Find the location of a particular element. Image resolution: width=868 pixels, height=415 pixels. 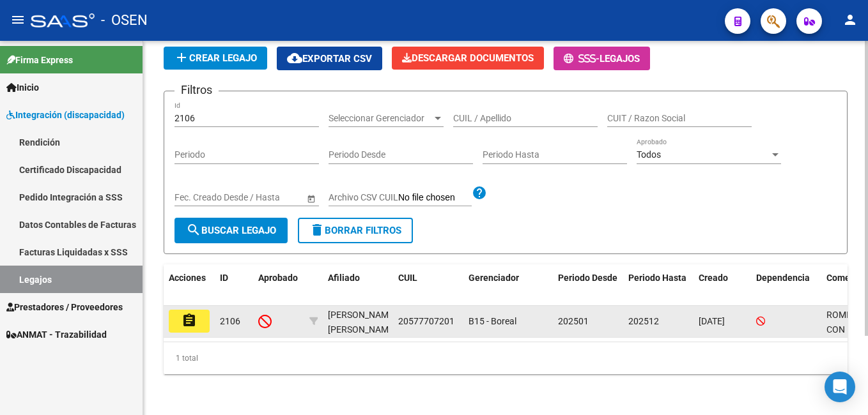

input: Fecha inicio is located at coordinates (198, 198).